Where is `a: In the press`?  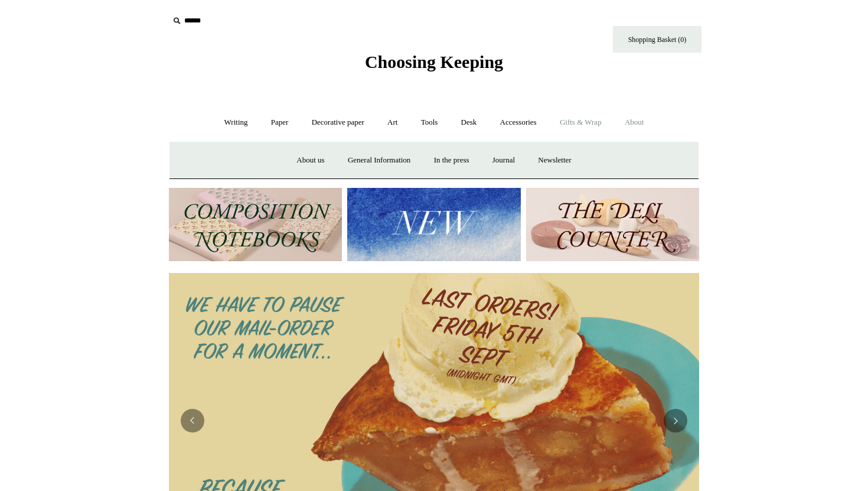 a: In the press is located at coordinates (452, 160).